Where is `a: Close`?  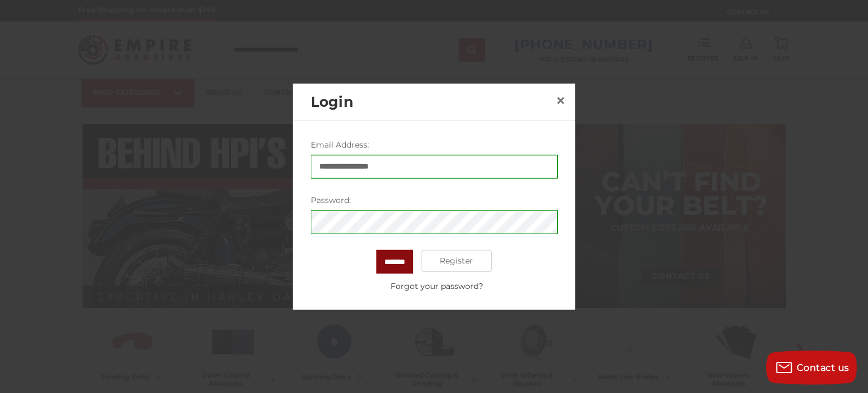 a: Close is located at coordinates (561, 101).